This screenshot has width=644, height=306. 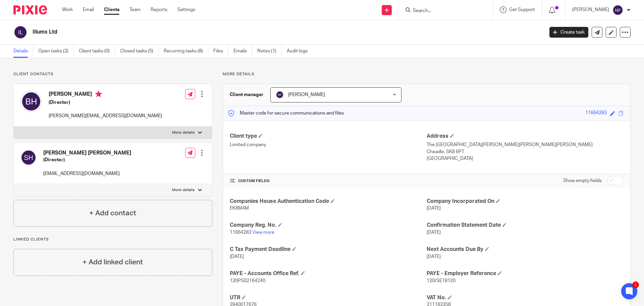 I want to click on input: Search, so click(x=443, y=11).